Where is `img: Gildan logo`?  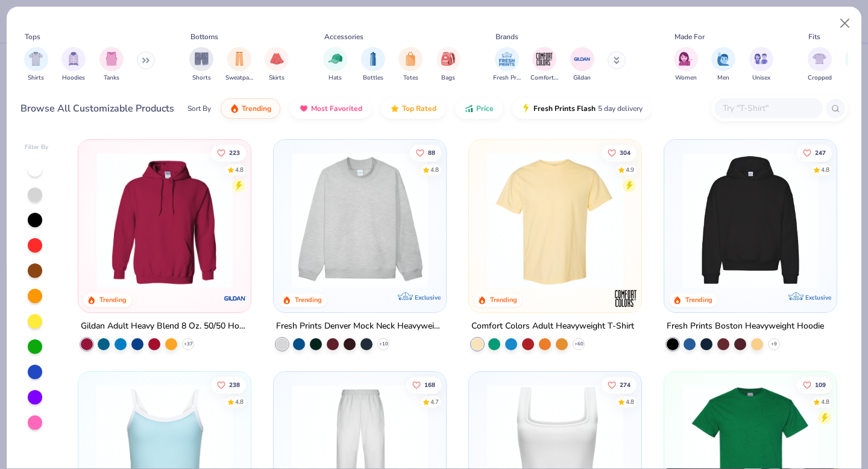 img: Gildan logo is located at coordinates (235, 298).